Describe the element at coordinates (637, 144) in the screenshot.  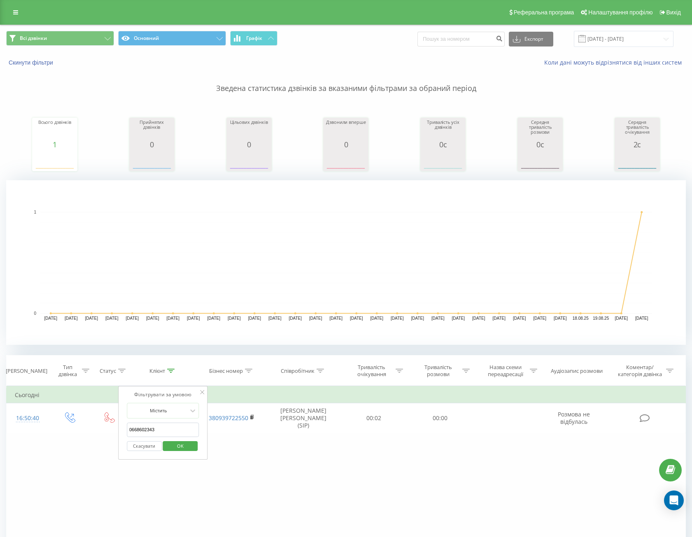
I see `div: 2с` at that location.